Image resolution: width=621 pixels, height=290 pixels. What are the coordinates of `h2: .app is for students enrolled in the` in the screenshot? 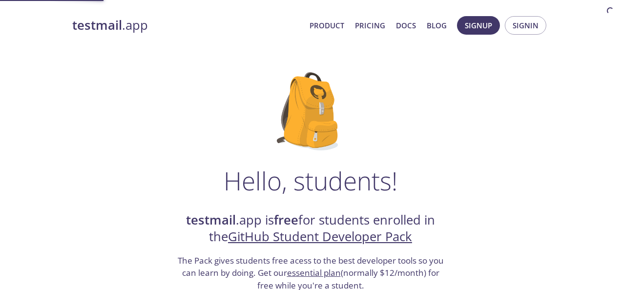 It's located at (310, 228).